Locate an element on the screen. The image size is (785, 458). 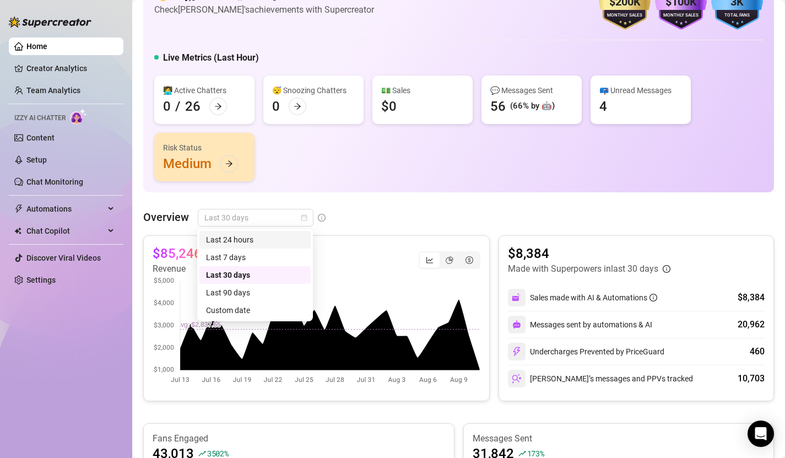
div: Risk Status is located at coordinates (204, 148).